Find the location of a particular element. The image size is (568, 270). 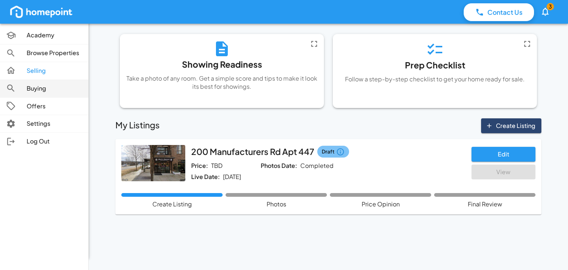

span: Draft is located at coordinates (328, 152).